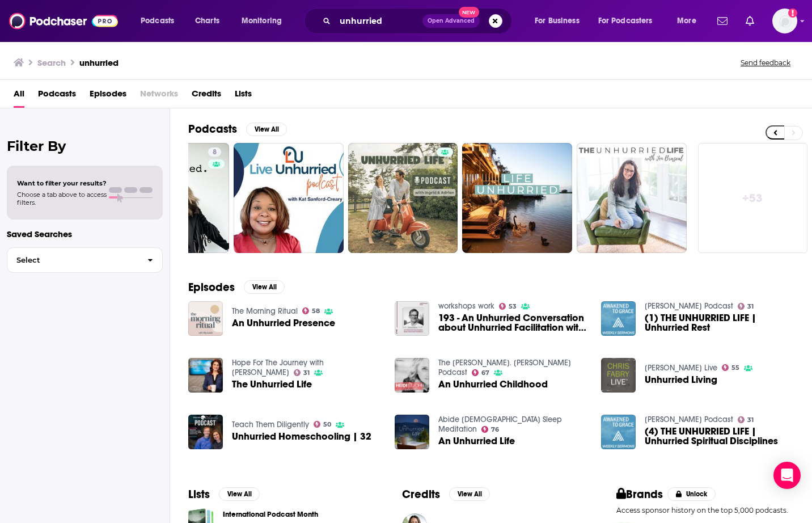  I want to click on span: For Podcasters, so click(626, 21).